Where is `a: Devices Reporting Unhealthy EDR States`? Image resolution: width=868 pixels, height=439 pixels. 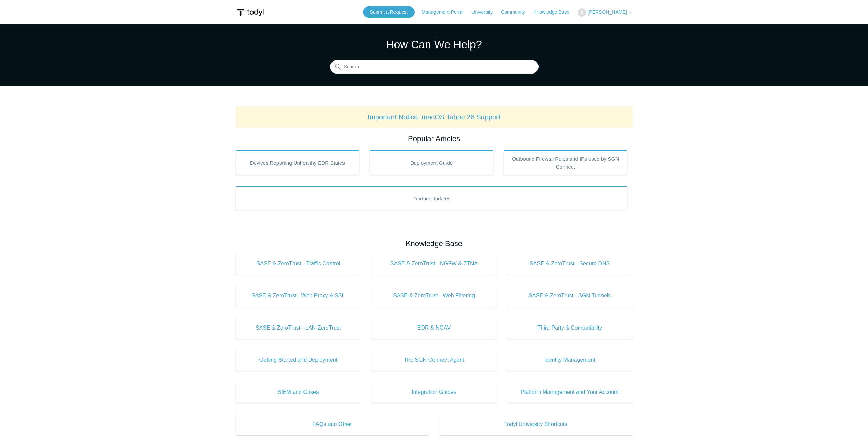 a: Devices Reporting Unhealthy EDR States is located at coordinates (297, 163).